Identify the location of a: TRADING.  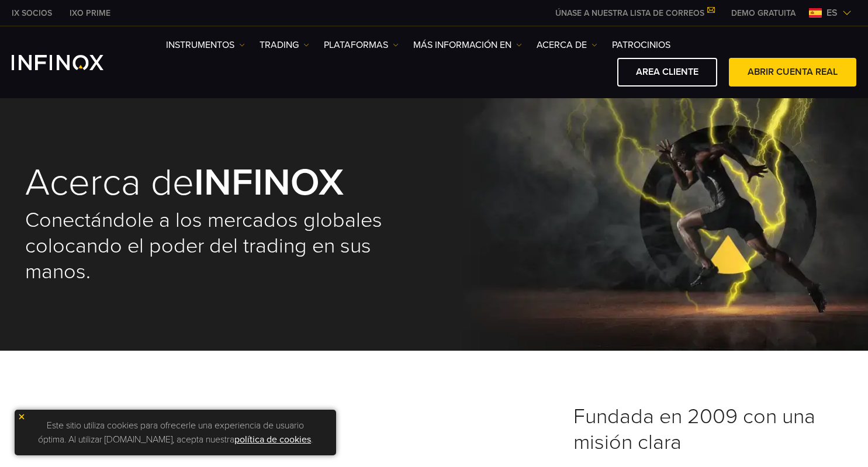
(284, 45).